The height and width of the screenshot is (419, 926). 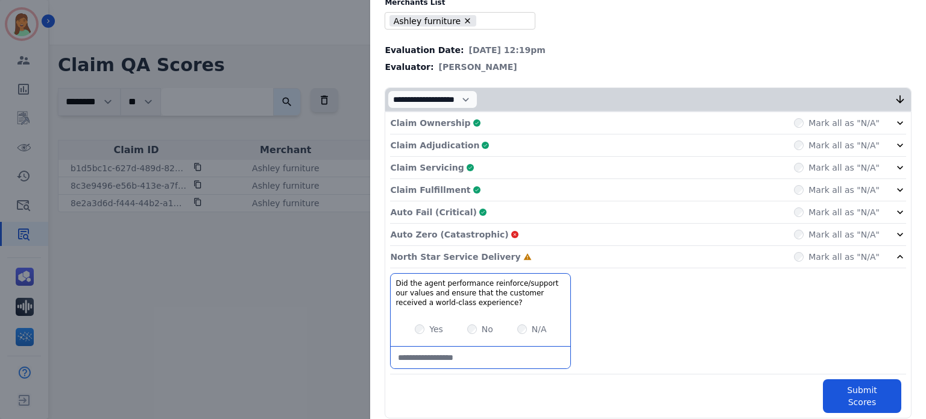 What do you see at coordinates (433, 212) in the screenshot?
I see `p: Auto Fail (Critical)` at bounding box center [433, 212].